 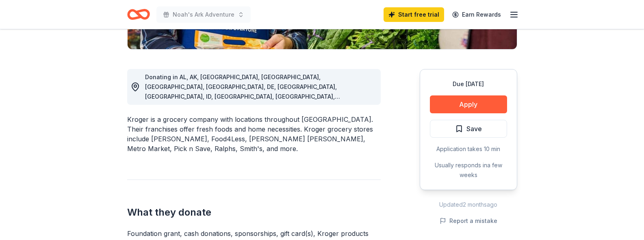 I want to click on a: Start free trial, so click(x=414, y=15).